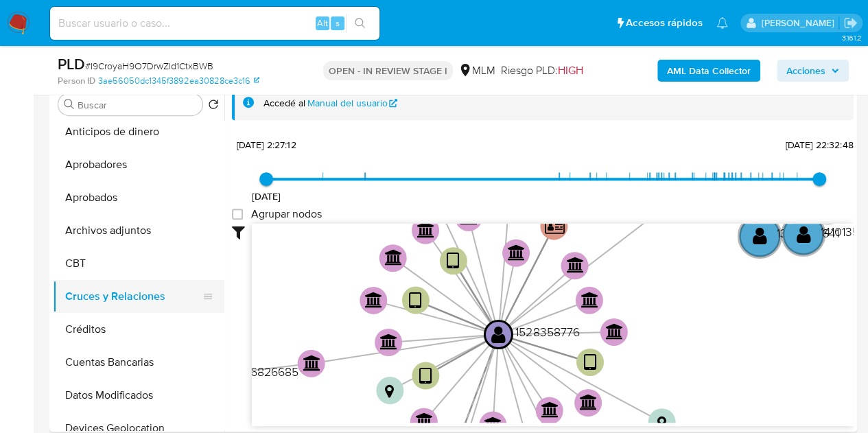  What do you see at coordinates (708, 71) in the screenshot?
I see `button: AML Data Collector` at bounding box center [708, 71].